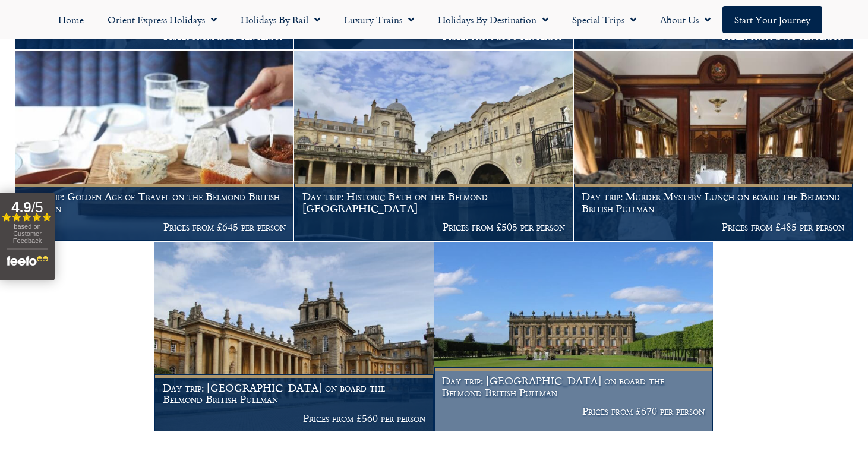 The image size is (868, 473). Describe the element at coordinates (604, 20) in the screenshot. I see `a: Special Trips` at that location.